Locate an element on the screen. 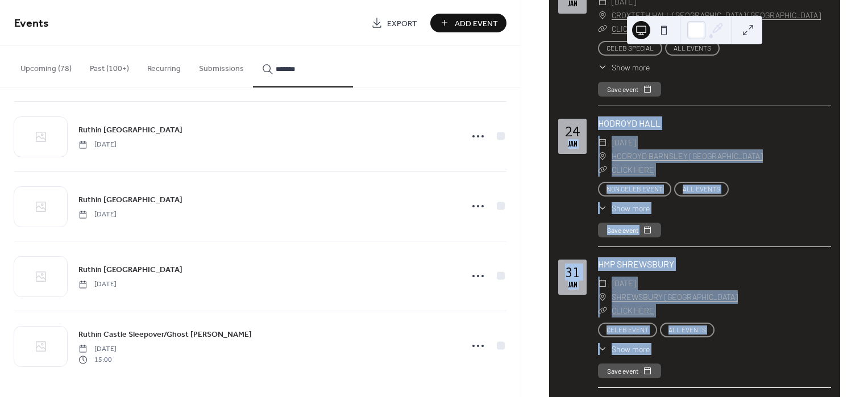 The height and width of the screenshot is (397, 868). a: Add Event is located at coordinates (469, 22).